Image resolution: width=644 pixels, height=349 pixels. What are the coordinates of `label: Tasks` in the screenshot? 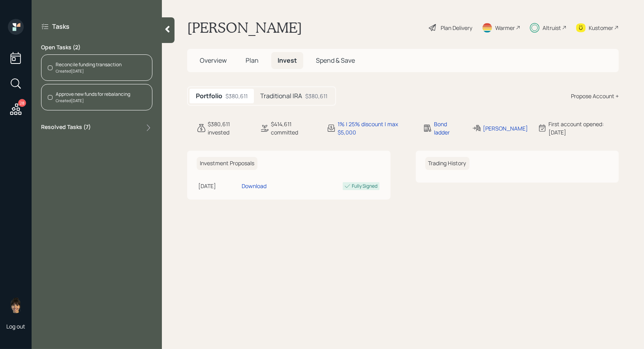 It's located at (61, 26).